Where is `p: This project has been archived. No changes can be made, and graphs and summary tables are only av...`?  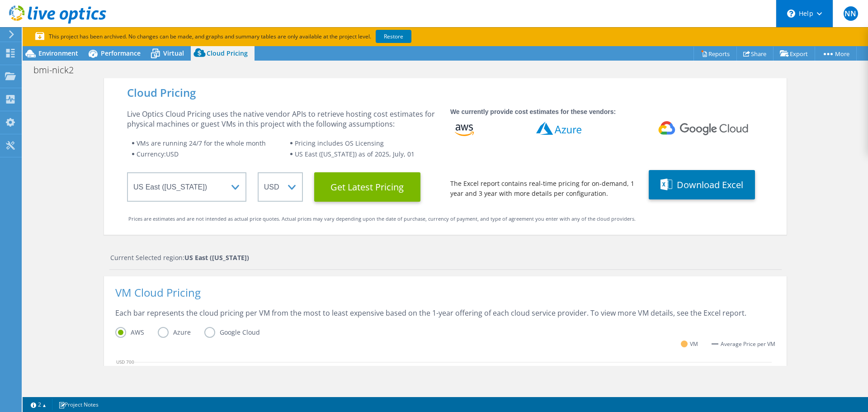 p: This project has been archived. No changes can be made, and graphs and summary tables are only av... is located at coordinates (257, 37).